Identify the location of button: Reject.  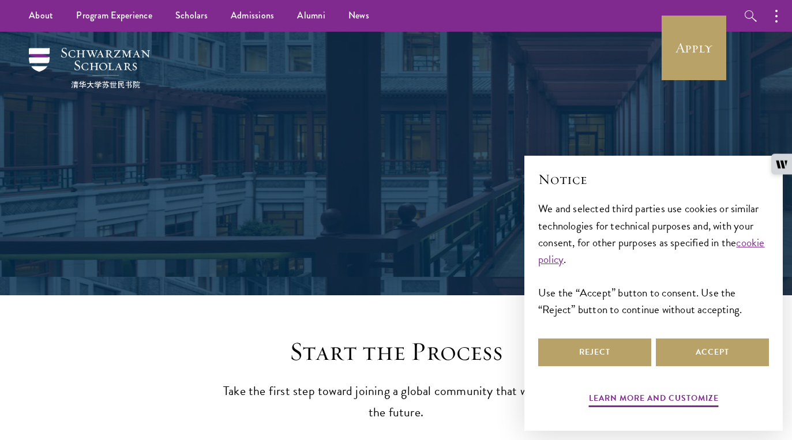
(594, 352).